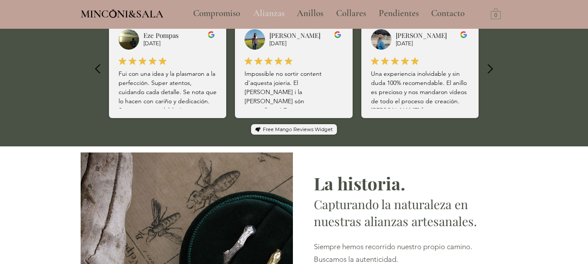  What do you see at coordinates (351, 14) in the screenshot?
I see `p: Collares` at bounding box center [351, 14].